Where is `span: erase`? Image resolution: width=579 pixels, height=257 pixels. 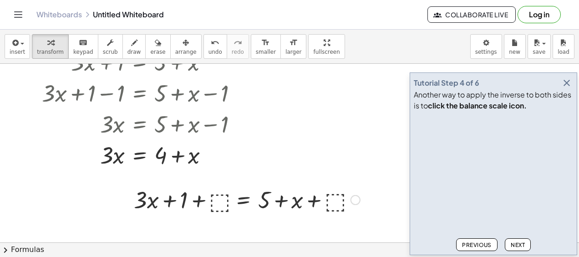
span: erase is located at coordinates (158, 52).